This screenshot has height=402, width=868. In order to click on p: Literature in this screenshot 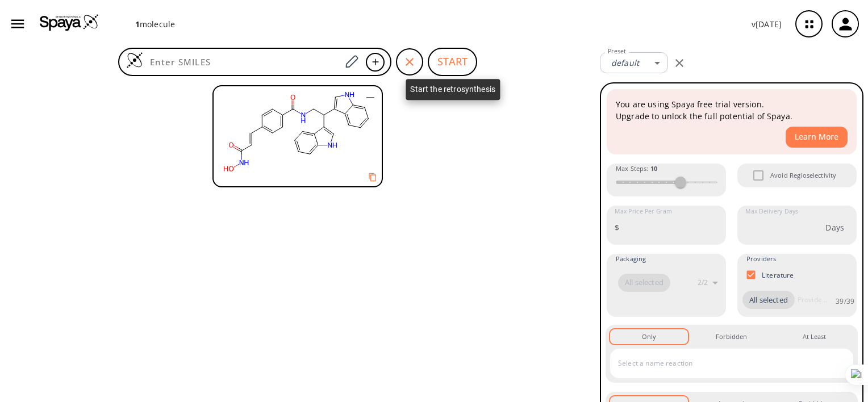, I will do `click(778, 275)`.